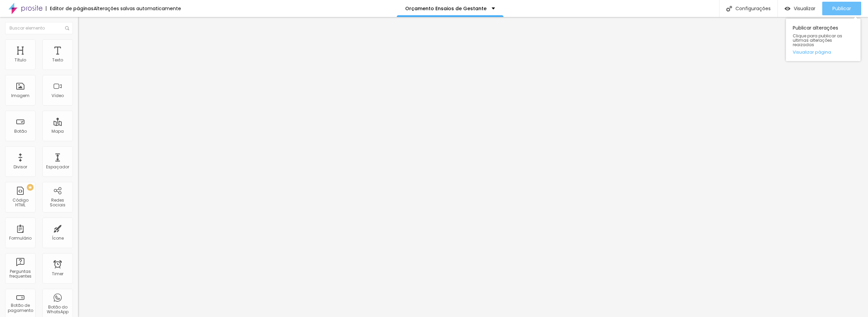 The width and height of the screenshot is (868, 317). I want to click on div: Mapa, so click(57, 131).